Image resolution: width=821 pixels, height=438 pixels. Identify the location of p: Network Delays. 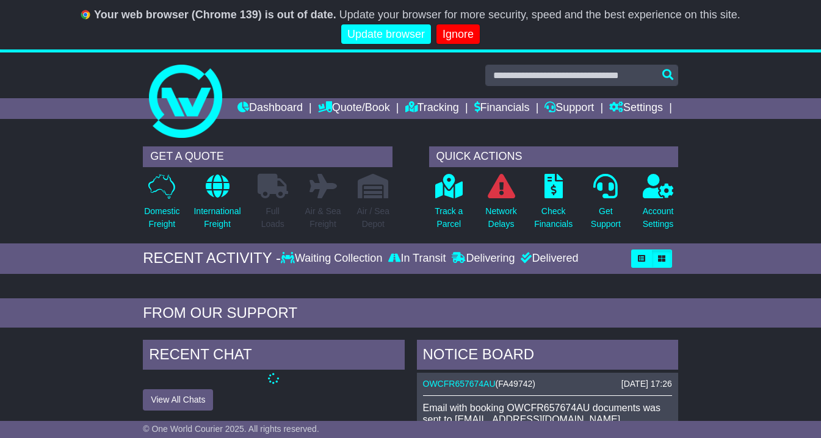
(500, 218).